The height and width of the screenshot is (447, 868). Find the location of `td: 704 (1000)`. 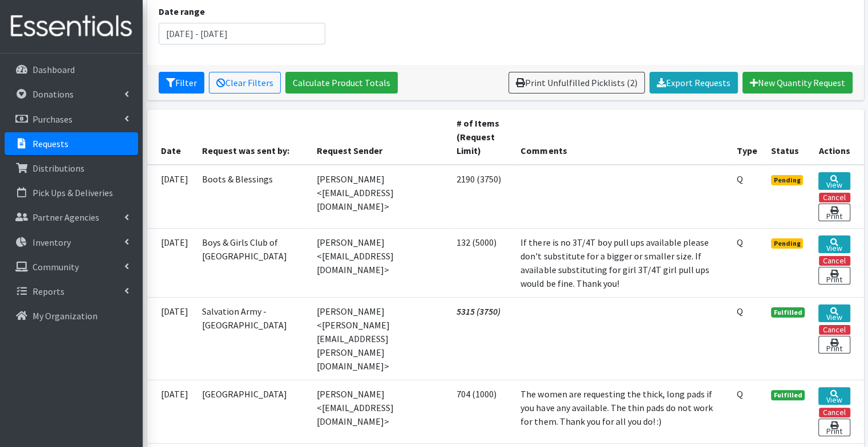

td: 704 (1000) is located at coordinates (481, 412).